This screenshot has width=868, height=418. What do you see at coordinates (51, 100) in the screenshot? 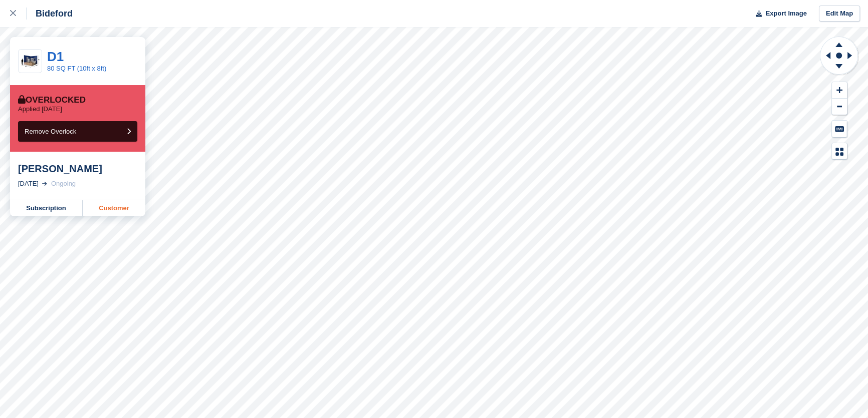
I see `div: Overlocked` at bounding box center [51, 100].